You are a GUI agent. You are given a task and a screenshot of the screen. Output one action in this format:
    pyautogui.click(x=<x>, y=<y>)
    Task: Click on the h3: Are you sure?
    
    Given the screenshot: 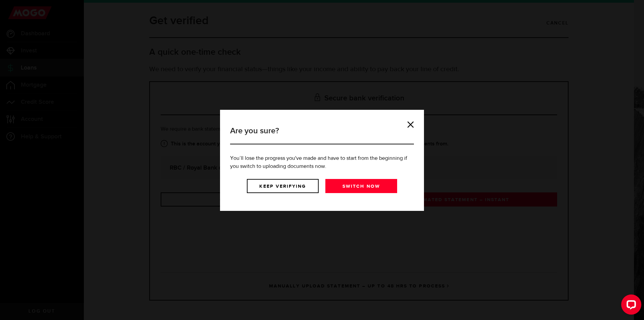 What is the action you would take?
    pyautogui.click(x=322, y=135)
    